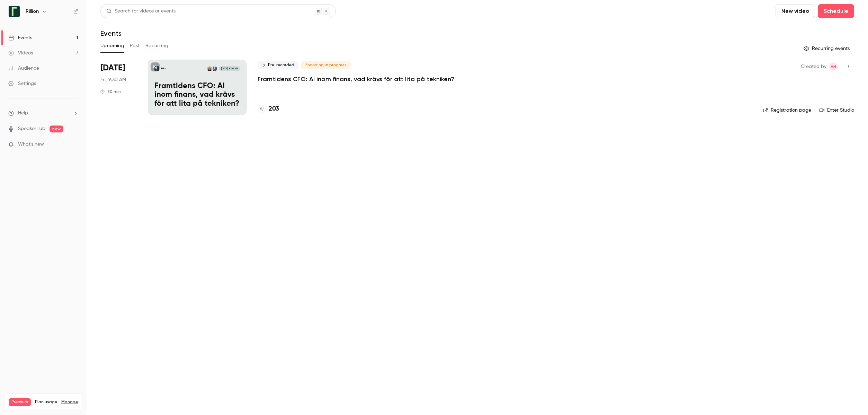 Image resolution: width=868 pixels, height=415 pixels. I want to click on div: Search for videos or events, so click(141, 11).